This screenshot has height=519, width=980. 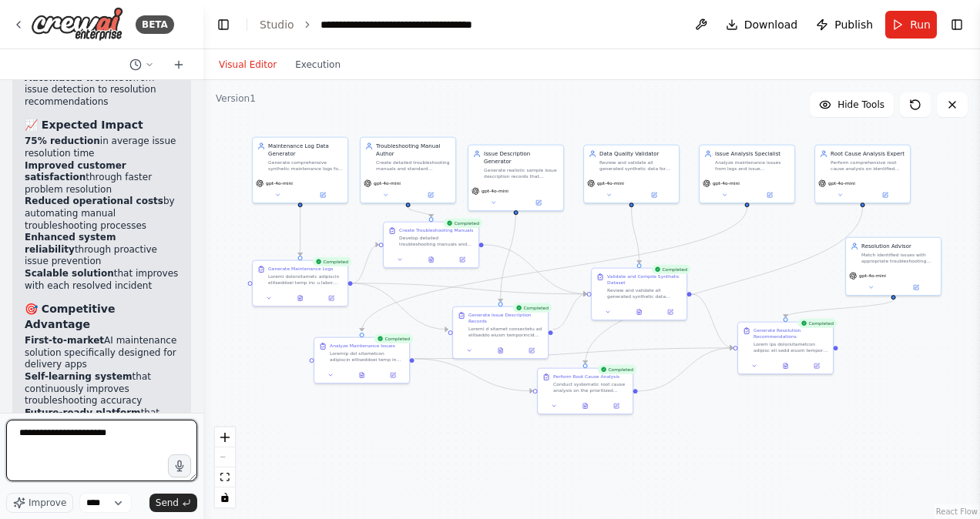 I want to click on button: Show right sidebar, so click(x=957, y=25).